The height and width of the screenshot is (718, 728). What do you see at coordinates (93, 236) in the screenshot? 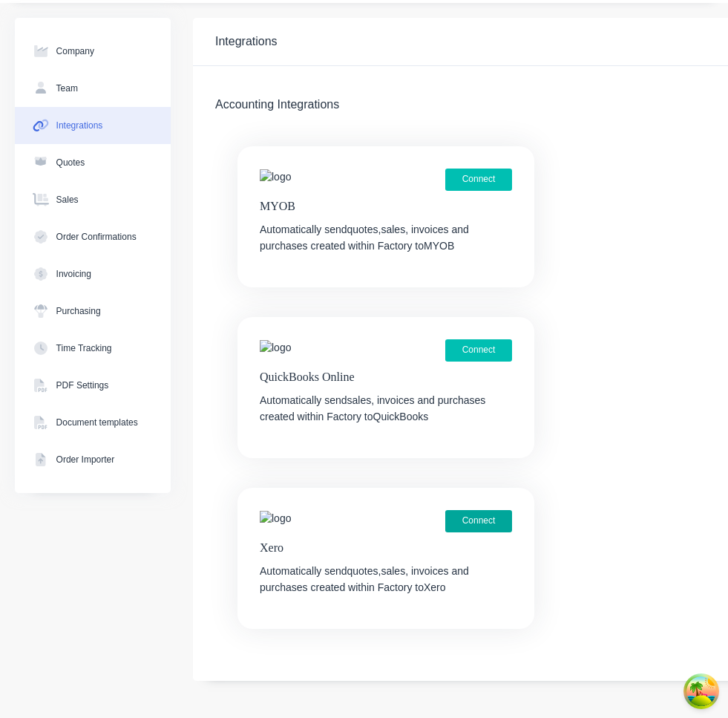
I see `button: Order Confirmations` at bounding box center [93, 236].